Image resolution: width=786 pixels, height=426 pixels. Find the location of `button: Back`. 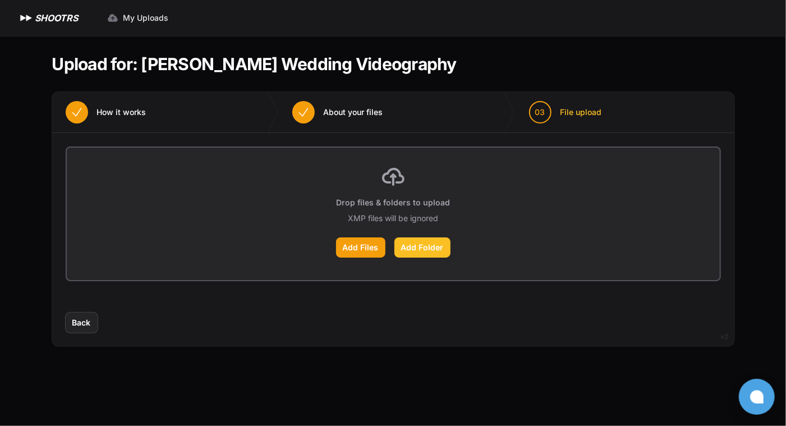

button: Back is located at coordinates (81, 323).